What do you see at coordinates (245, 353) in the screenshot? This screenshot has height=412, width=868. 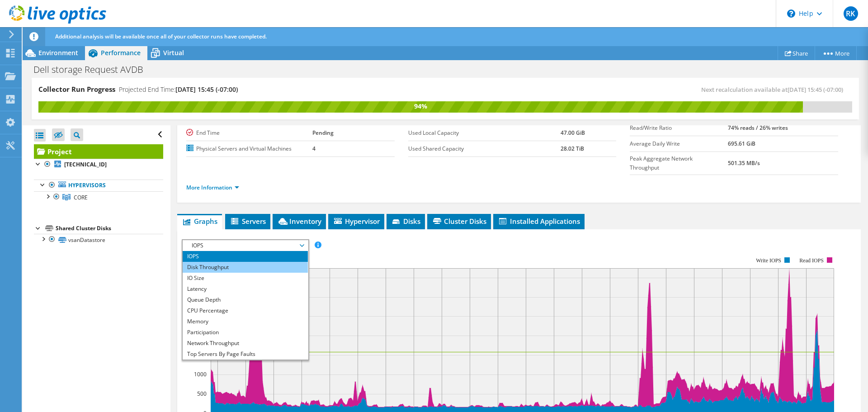 I see `li: Top Servers By Page Faults` at bounding box center [245, 353].